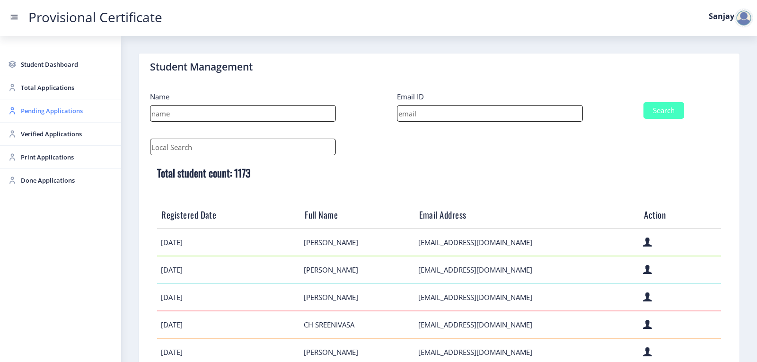  I want to click on span: Total Applications, so click(67, 88).